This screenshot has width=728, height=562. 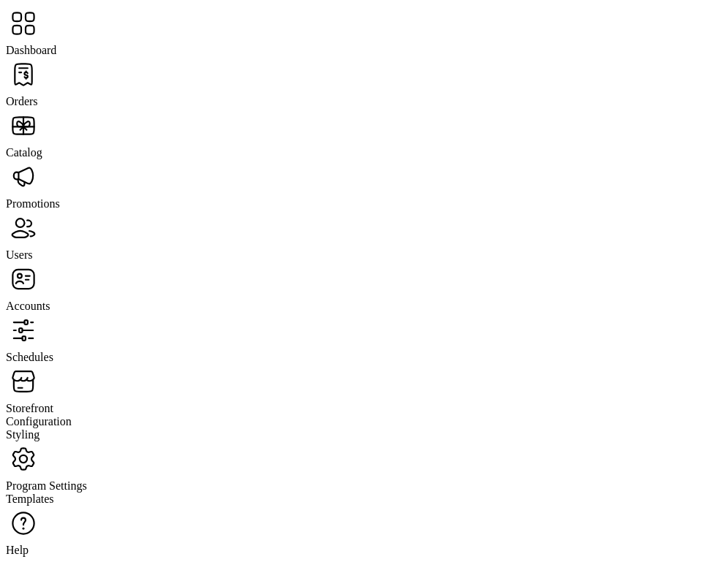 What do you see at coordinates (28, 306) in the screenshot?
I see `span: Accounts` at bounding box center [28, 306].